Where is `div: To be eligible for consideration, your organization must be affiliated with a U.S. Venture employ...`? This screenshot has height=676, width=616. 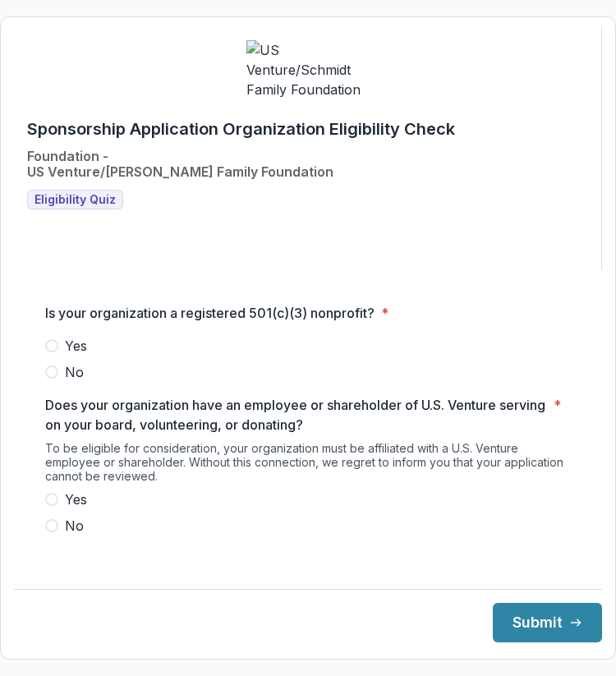 div: To be eligible for consideration, your organization must be affiliated with a U.S. Venture employ... is located at coordinates (308, 465).